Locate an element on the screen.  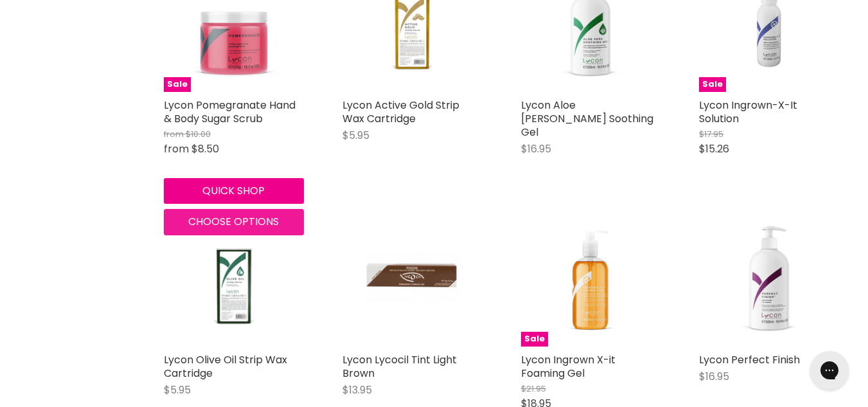
a: Lycon Active Gold Strip Wax Cartridge is located at coordinates (401, 112).